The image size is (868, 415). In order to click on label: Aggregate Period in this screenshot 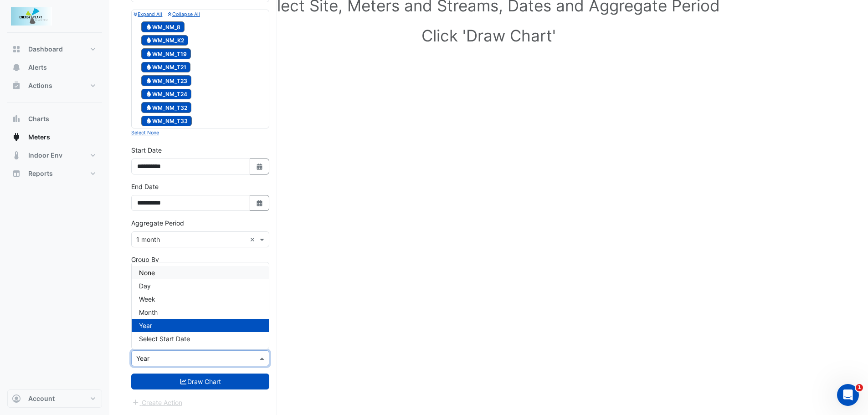, I will do `click(157, 223)`.